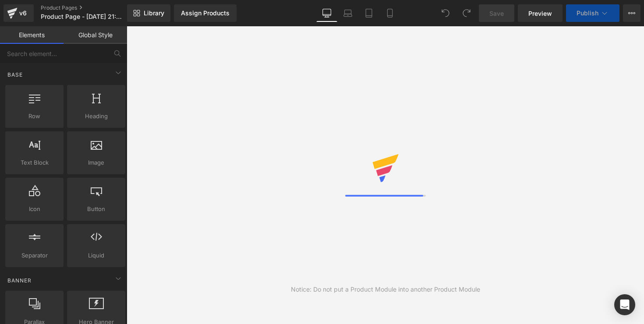  Describe the element at coordinates (15, 74) in the screenshot. I see `span: Base` at that location.